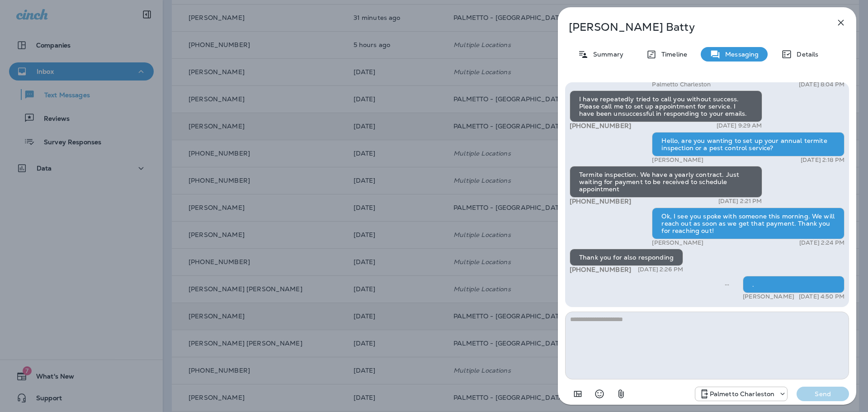  What do you see at coordinates (600, 394) in the screenshot?
I see `button: Select an emoji` at bounding box center [600, 394].